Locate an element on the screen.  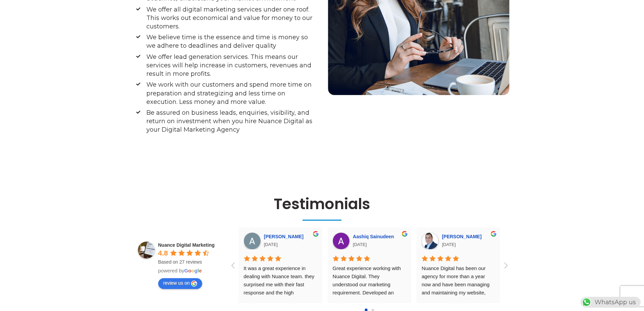
span: l is located at coordinates (198, 270).